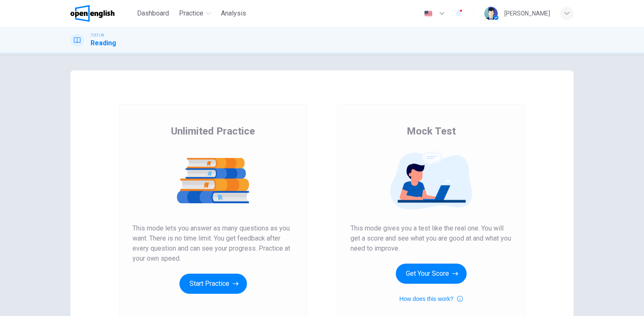  I want to click on span: Practice, so click(191, 13).